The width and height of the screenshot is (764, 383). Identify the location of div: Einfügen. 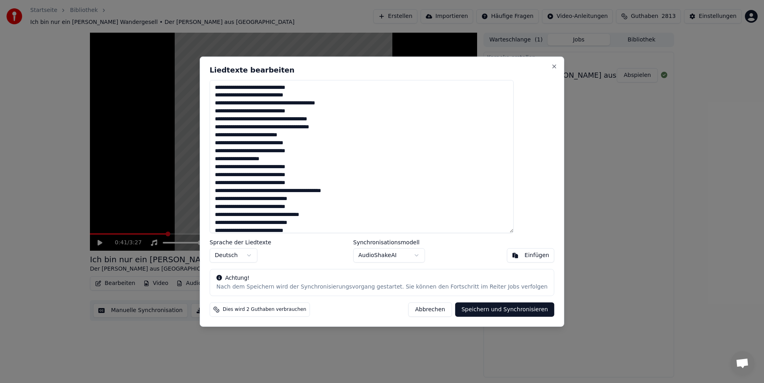
(537, 255).